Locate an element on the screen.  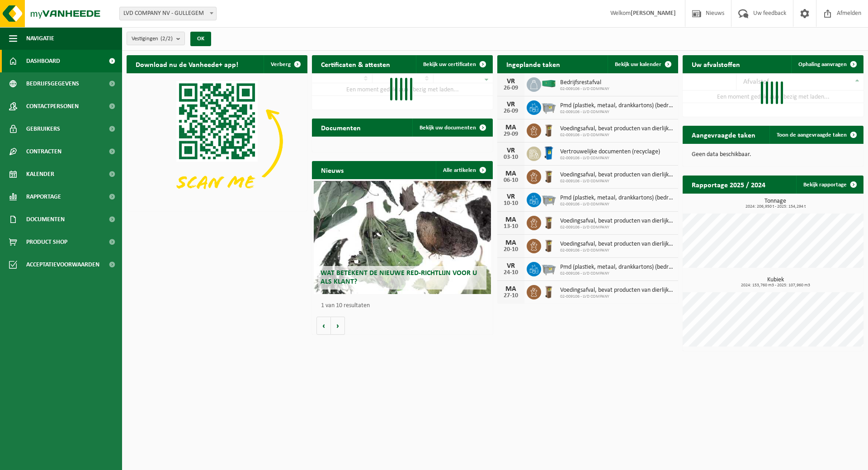
h2: Certificaten & attesten is located at coordinates (355, 64).